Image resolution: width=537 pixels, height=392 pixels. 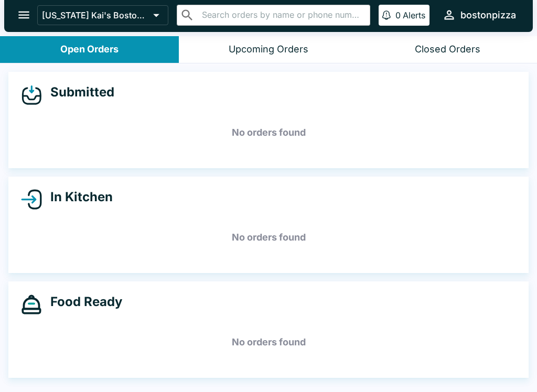 What do you see at coordinates (82, 302) in the screenshot?
I see `h4: Food Ready` at bounding box center [82, 302].